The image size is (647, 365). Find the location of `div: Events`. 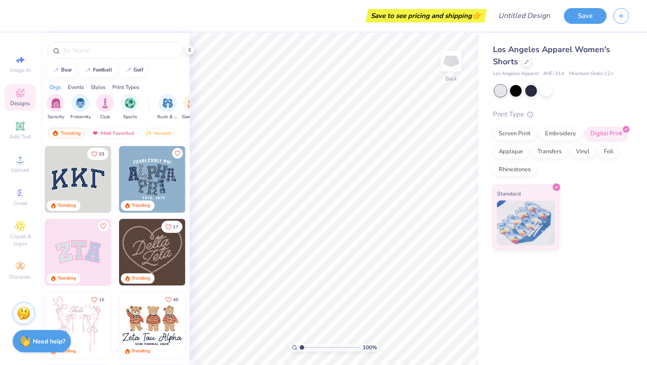

div: Events is located at coordinates (76, 87).